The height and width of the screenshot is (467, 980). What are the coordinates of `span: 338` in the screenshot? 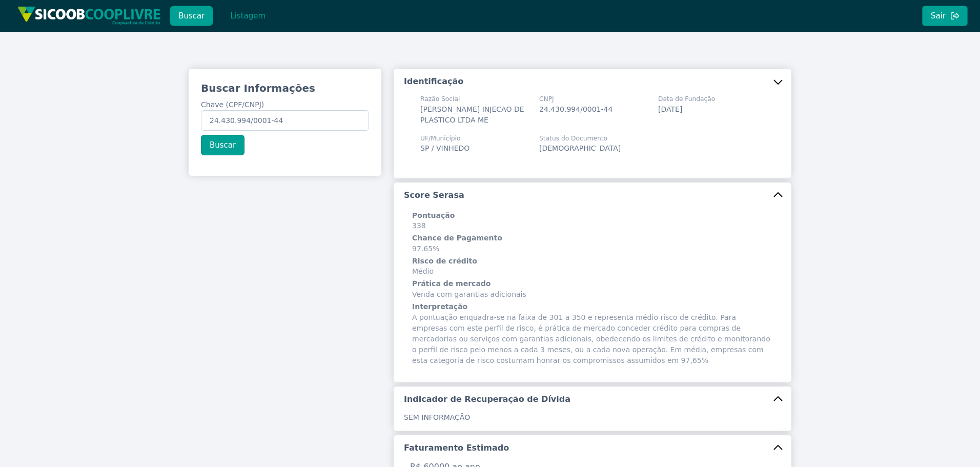 It's located at (593, 221).